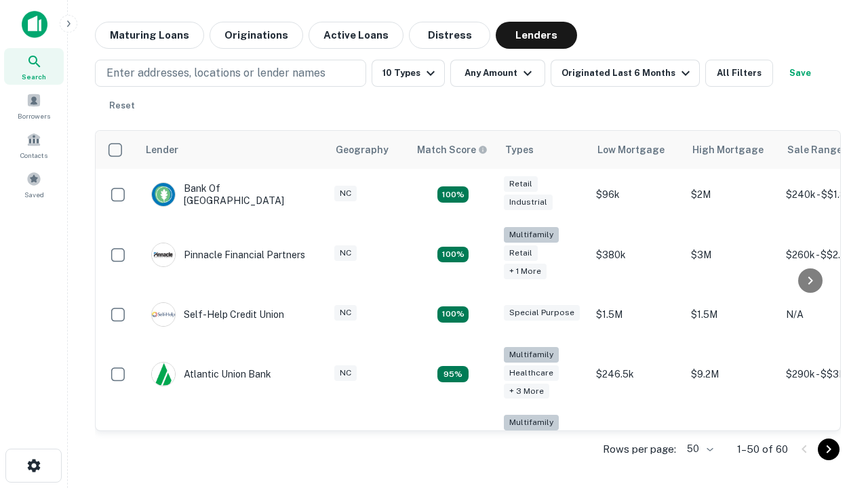 This screenshot has height=488, width=868. What do you see at coordinates (34, 116) in the screenshot?
I see `span: Borrowers` at bounding box center [34, 116].